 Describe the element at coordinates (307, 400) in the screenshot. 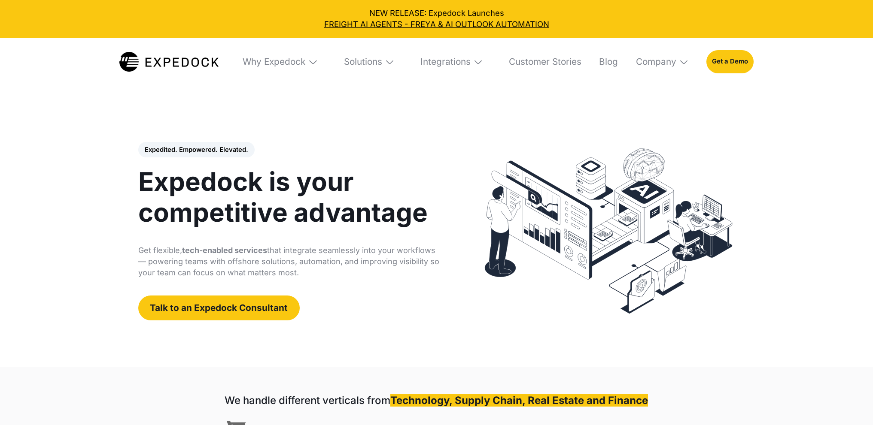

I see `strong: We handle different verticals from` at that location.